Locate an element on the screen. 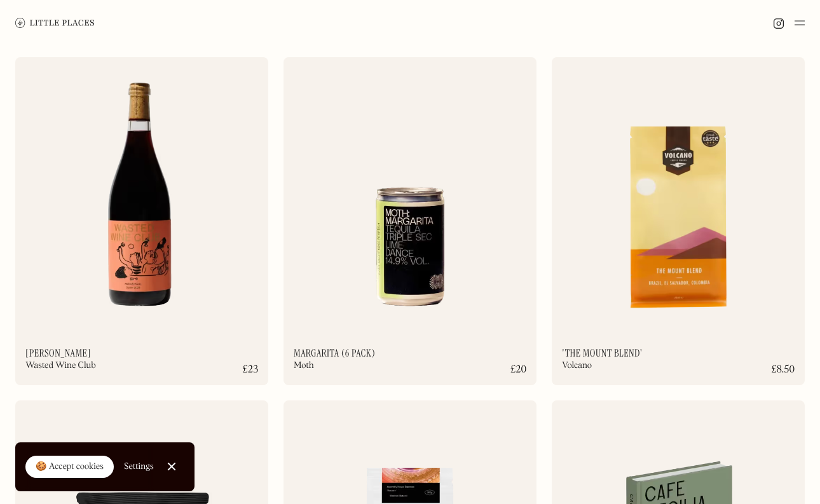 This screenshot has width=820, height=504. div: Moth is located at coordinates (304, 366).